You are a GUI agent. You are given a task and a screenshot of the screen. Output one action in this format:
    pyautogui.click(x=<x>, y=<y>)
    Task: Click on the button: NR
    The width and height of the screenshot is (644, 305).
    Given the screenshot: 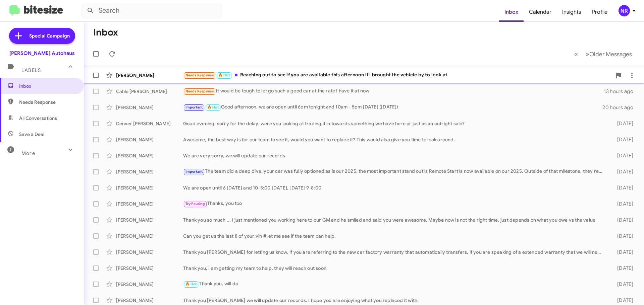 What is the action you would take?
    pyautogui.click(x=625, y=11)
    